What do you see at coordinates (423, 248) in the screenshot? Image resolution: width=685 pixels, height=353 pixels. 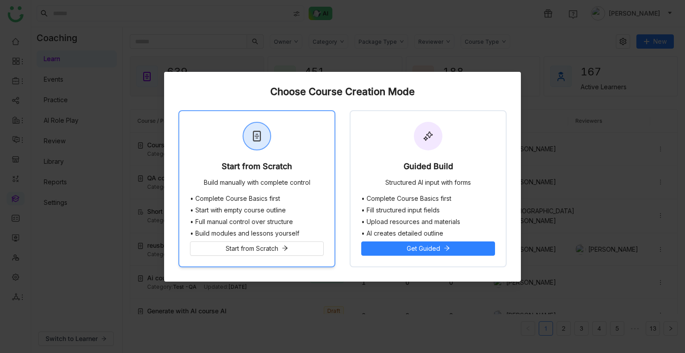 I see `span: Get Guided` at bounding box center [423, 248].